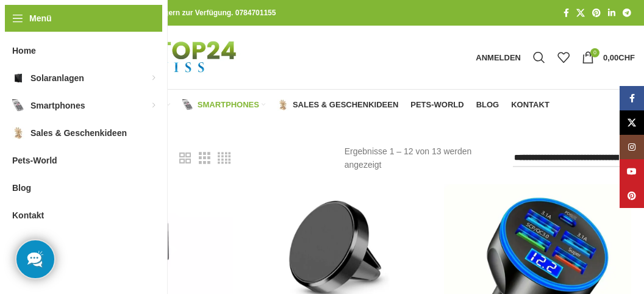 The image size is (644, 294). I want to click on a: LinkedIn Social Link, so click(612, 13).